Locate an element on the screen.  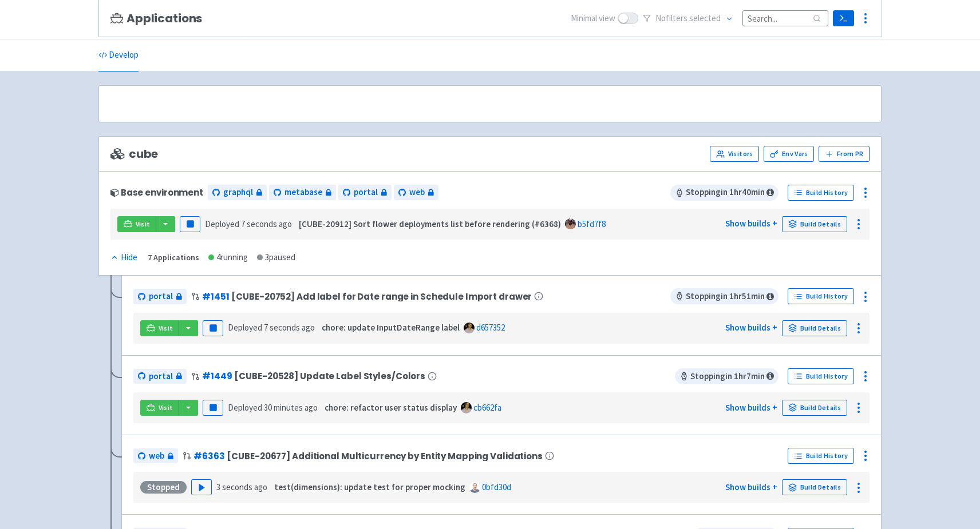
a: metabase is located at coordinates (302, 192).